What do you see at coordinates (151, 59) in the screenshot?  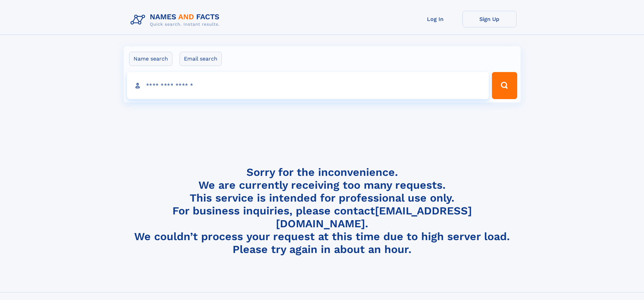 I see `label: Name search` at bounding box center [151, 59].